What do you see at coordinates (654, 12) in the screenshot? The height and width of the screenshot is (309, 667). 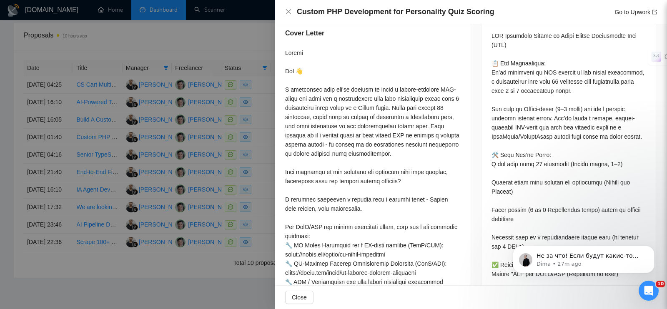 I see `span: export` at bounding box center [654, 12].